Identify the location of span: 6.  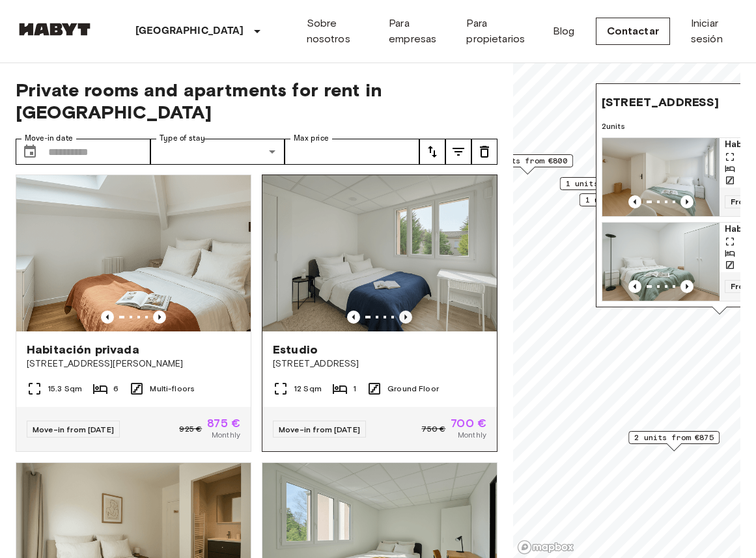
(116, 389).